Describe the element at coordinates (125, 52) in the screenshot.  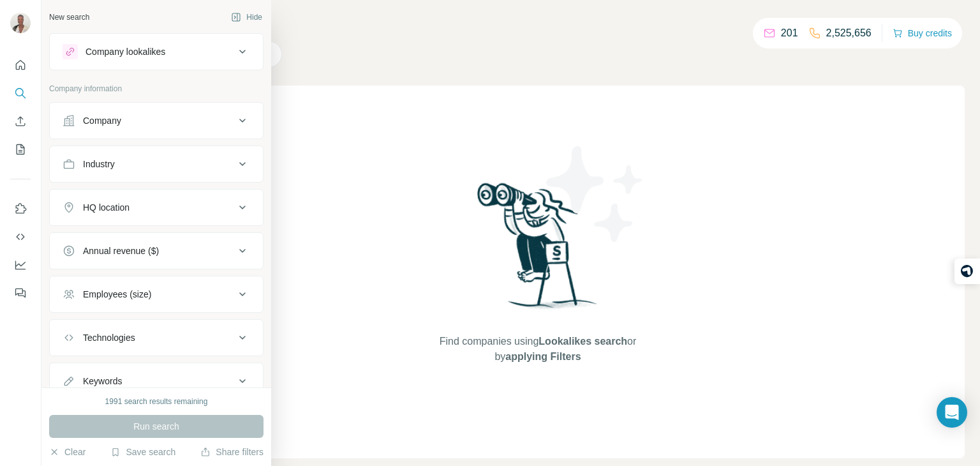
I see `div: Company lookalikes` at that location.